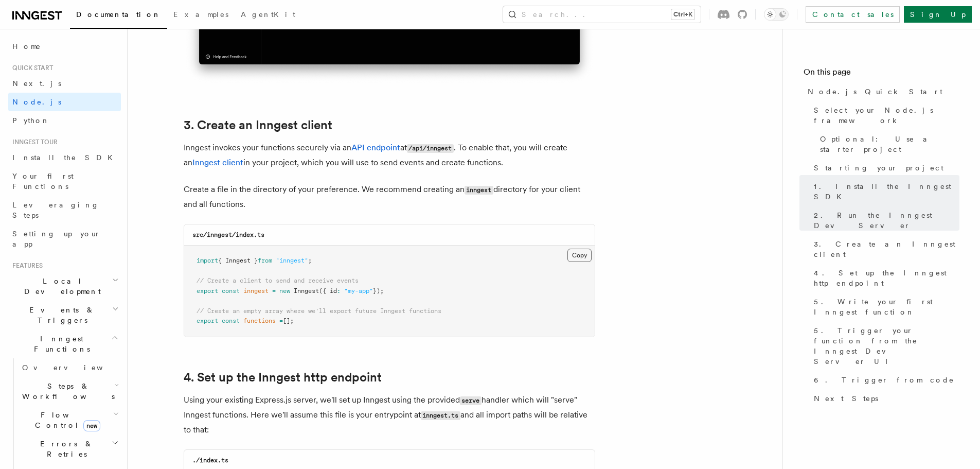 The height and width of the screenshot is (469, 980). Describe the element at coordinates (64, 316) in the screenshot. I see `button: Events & Triggers` at that location.